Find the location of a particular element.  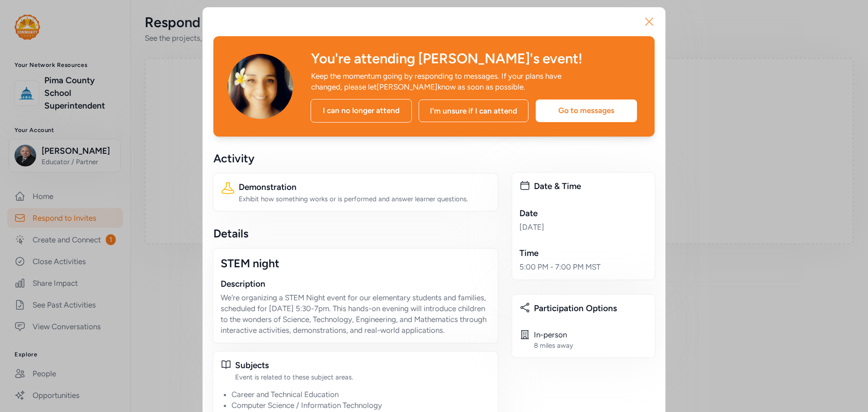

div: Exhibit how something works or is performed and answer learner questions. is located at coordinates (364, 199).